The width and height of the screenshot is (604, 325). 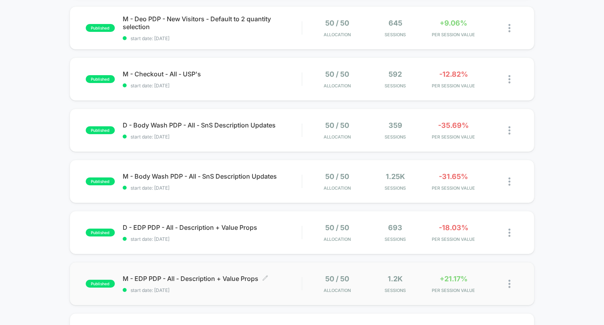 I want to click on span: -12.82%, so click(x=453, y=74).